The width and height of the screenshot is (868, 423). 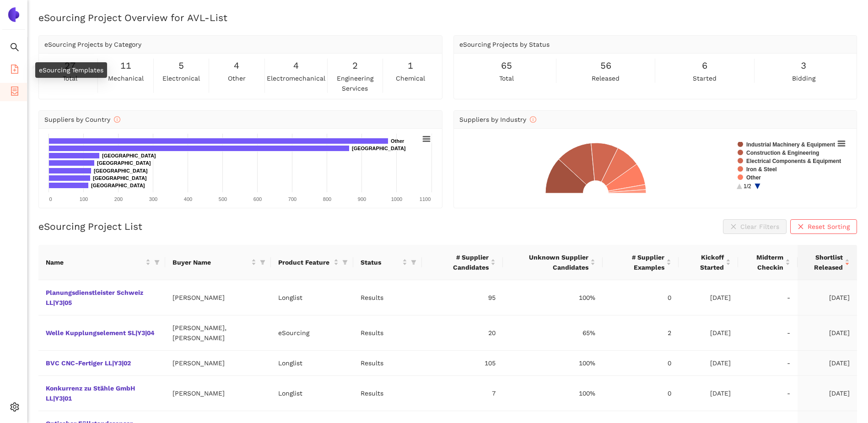 What do you see at coordinates (15, 70) in the screenshot?
I see `span: file-add` at bounding box center [15, 70].